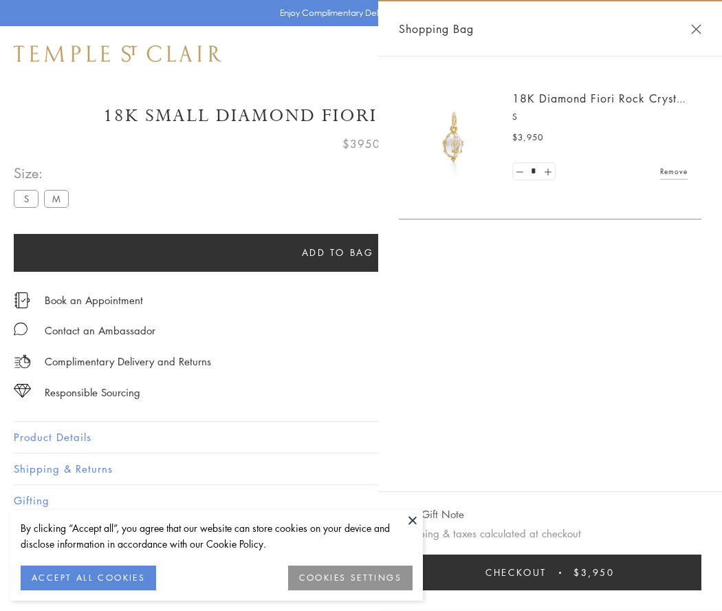 The image size is (722, 611). I want to click on p: Enjoy Complimentary Delivery & Returns, so click(358, 13).